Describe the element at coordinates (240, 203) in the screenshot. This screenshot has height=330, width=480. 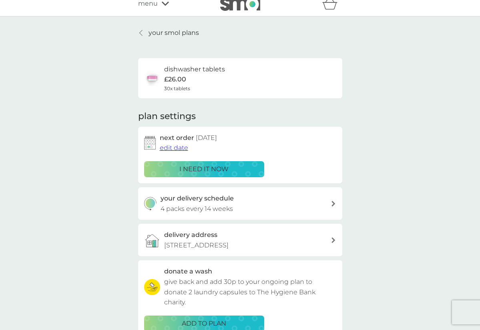
I see `button: your delivery schedule4 packs every 14 weeks` at that location.